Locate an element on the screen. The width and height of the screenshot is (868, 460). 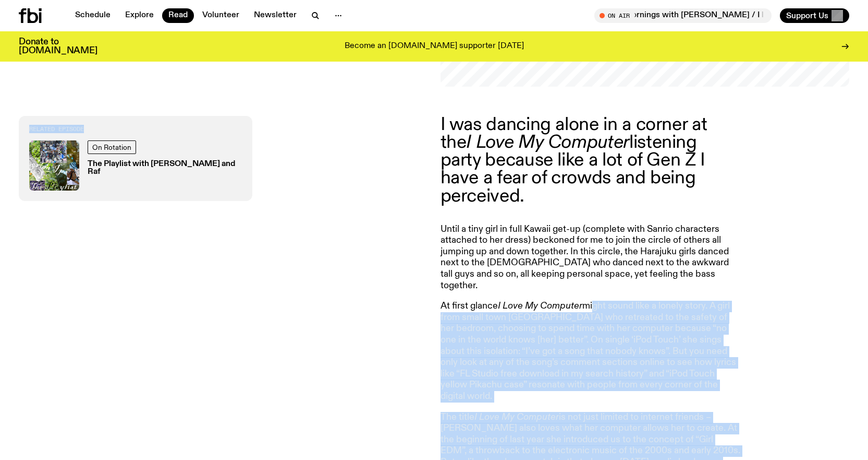
a: Schedule is located at coordinates (93, 16).